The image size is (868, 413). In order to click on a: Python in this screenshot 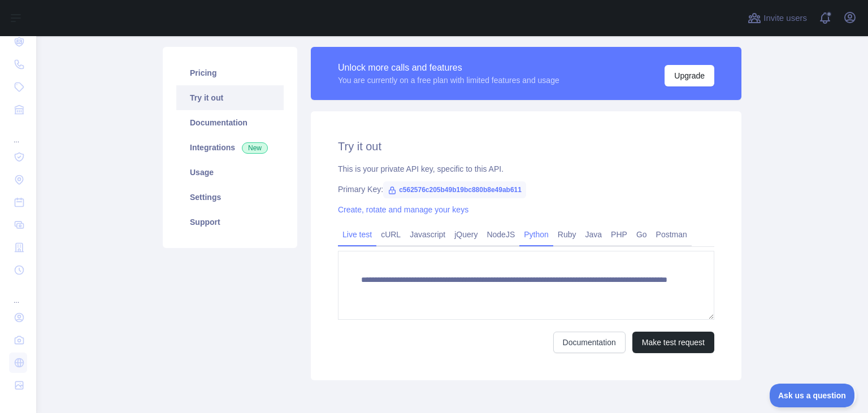, I will do `click(536, 235)`.